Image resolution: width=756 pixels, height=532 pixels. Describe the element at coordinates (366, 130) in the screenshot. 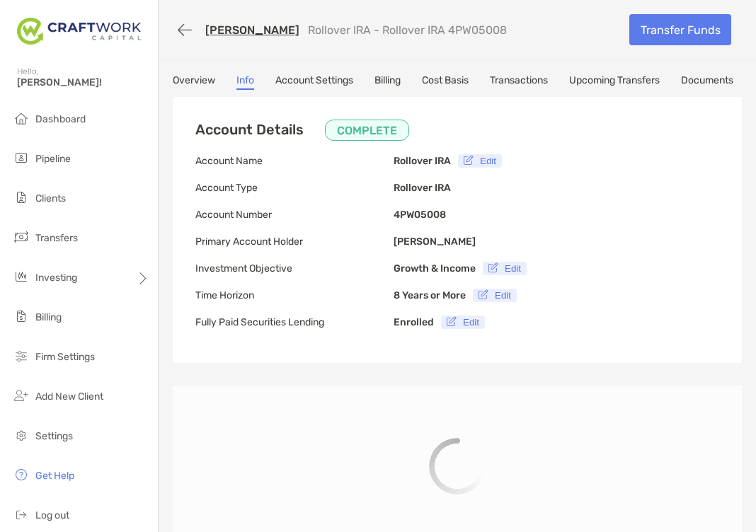

I see `p: COMPLETE` at that location.